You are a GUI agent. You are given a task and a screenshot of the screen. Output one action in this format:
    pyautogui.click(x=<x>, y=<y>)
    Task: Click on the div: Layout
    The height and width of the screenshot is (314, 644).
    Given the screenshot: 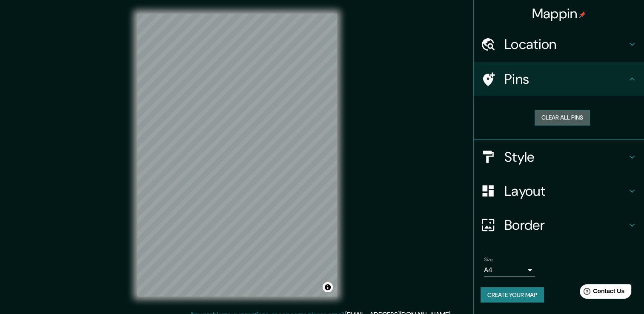 What is the action you would take?
    pyautogui.click(x=559, y=191)
    